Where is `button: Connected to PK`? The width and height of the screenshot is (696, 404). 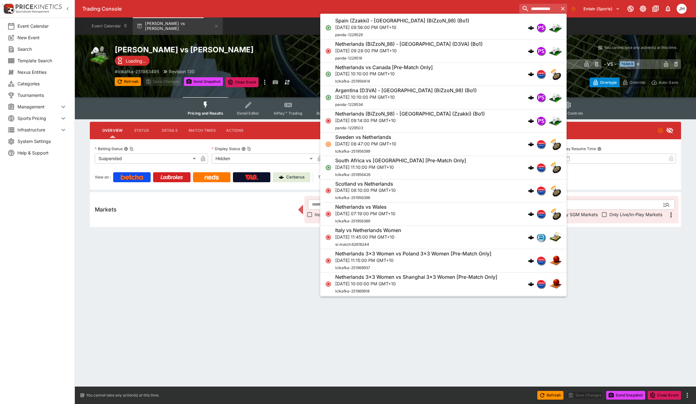 button: Connected to PK is located at coordinates (631, 9).